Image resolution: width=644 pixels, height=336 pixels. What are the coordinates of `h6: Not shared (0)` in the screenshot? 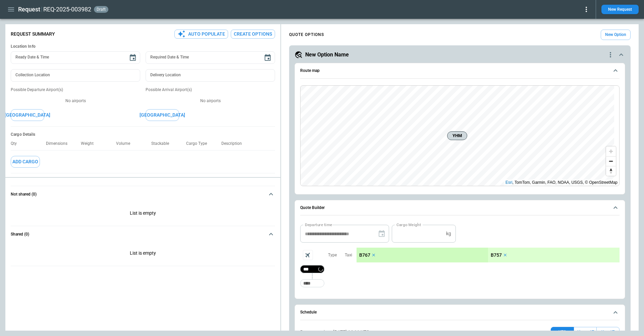 It's located at (23, 194).